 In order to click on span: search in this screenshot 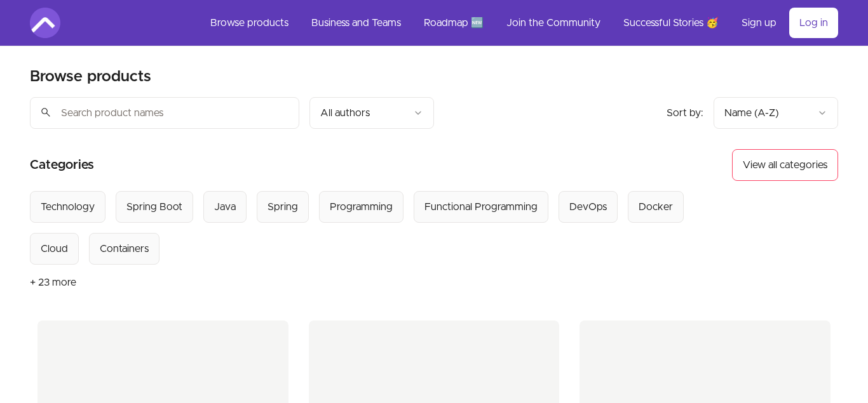, I will do `click(46, 112)`.